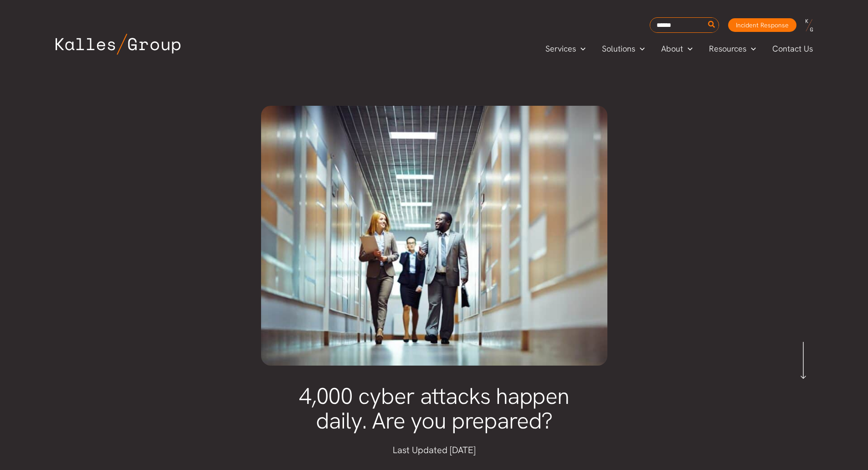 This screenshot has height=470, width=868. What do you see at coordinates (792, 49) in the screenshot?
I see `span: Contact Us` at bounding box center [792, 49].